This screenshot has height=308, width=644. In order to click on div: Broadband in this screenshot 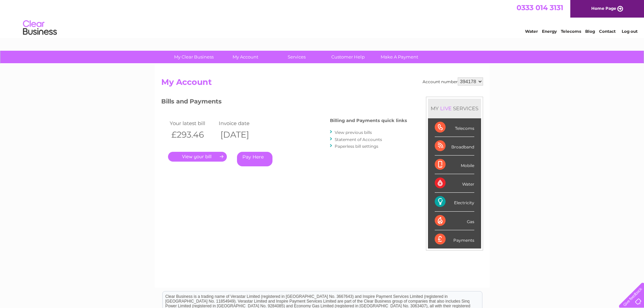, I will do `click(454, 146)`.